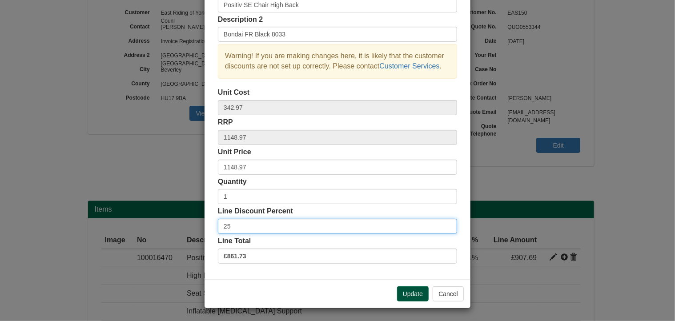 Image resolution: width=675 pixels, height=321 pixels. What do you see at coordinates (233, 92) in the screenshot?
I see `label: Unit Cost` at bounding box center [233, 92].